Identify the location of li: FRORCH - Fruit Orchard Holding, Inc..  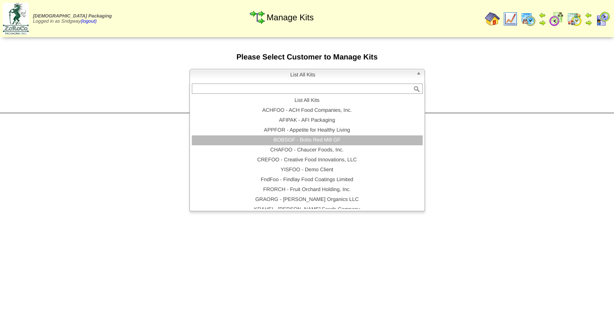
(307, 189).